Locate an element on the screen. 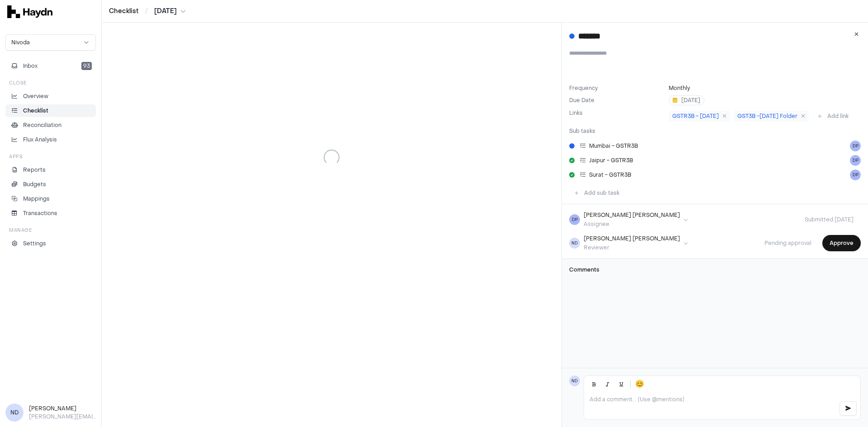 This screenshot has height=427, width=868. p: Reconciliation is located at coordinates (42, 125).